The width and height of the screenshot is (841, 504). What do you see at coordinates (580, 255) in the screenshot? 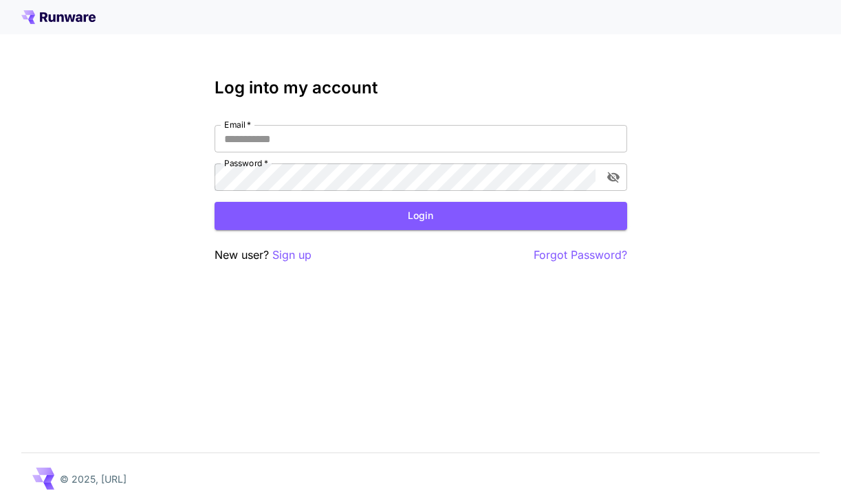
I see `button: Forgot Password?` at bounding box center [580, 255].